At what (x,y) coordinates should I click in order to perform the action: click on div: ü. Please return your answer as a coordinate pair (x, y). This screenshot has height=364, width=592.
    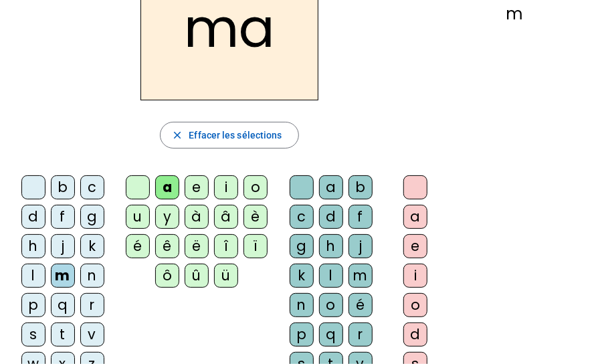
    Looking at the image, I should click on (226, 275).